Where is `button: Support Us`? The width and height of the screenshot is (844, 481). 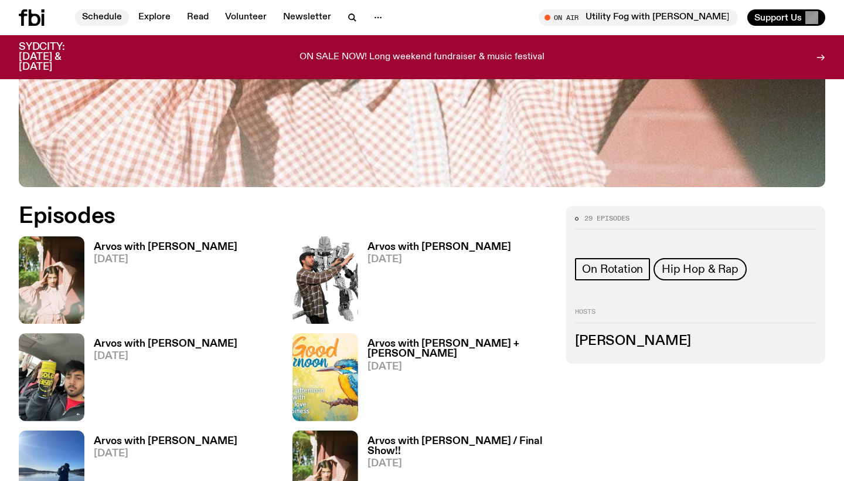 button: Support Us is located at coordinates (786, 18).